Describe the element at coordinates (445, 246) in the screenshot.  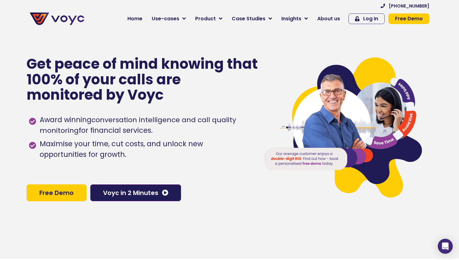
I see `div: Open Intercom Messenger` at that location.